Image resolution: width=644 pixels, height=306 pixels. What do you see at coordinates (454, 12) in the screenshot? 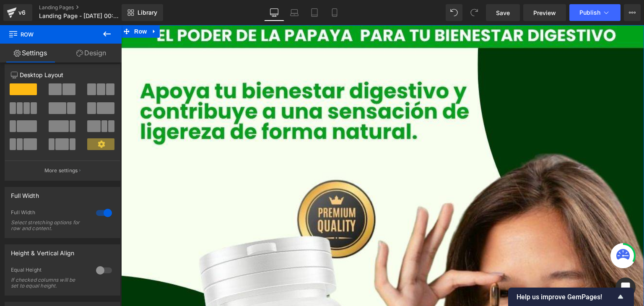
I see `button: Undo` at bounding box center [454, 12].